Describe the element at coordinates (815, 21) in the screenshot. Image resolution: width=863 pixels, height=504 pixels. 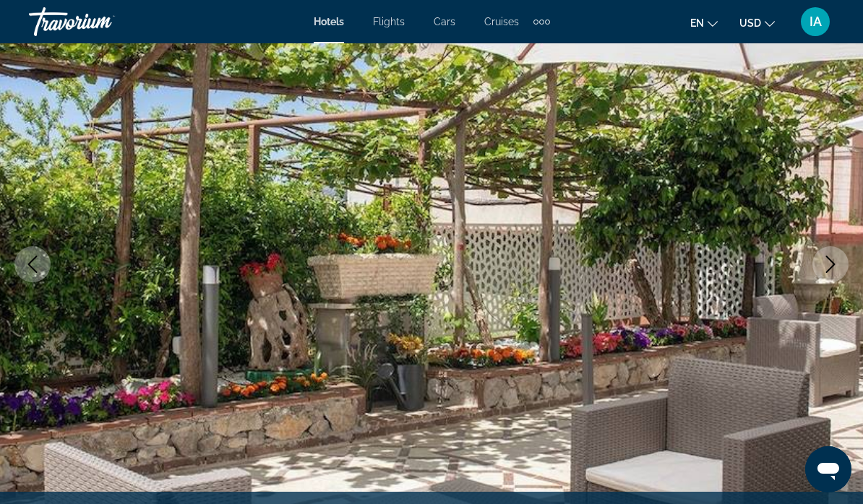
I see `span: IA` at that location.